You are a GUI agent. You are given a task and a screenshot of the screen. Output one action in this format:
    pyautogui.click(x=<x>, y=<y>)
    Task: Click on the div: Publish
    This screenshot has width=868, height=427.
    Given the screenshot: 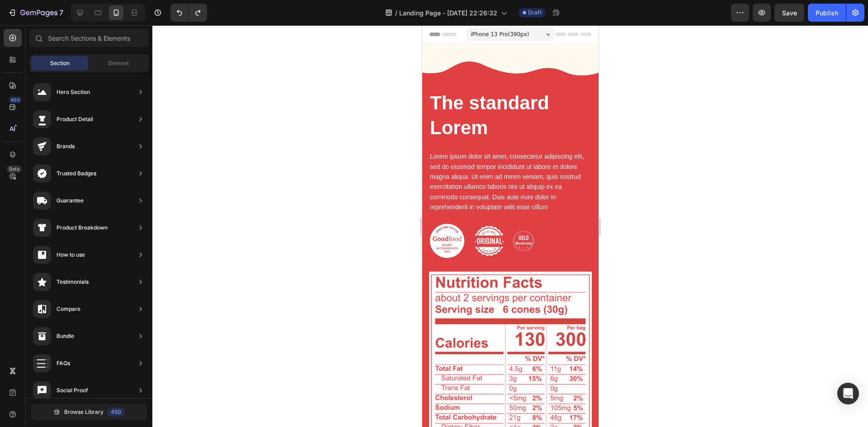 What is the action you would take?
    pyautogui.click(x=827, y=13)
    